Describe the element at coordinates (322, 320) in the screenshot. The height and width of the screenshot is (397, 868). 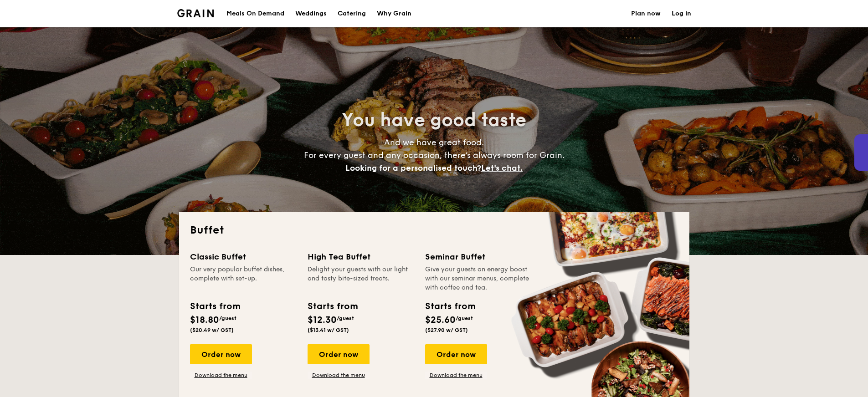
I see `span: $12.30` at that location.